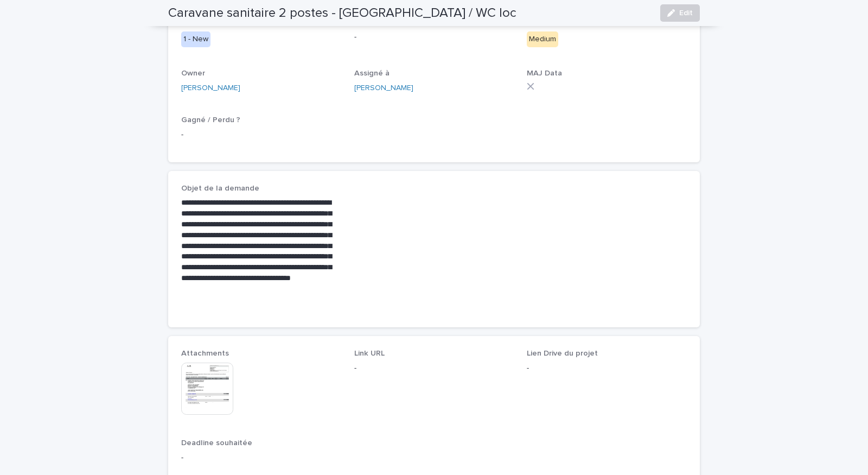 Image resolution: width=868 pixels, height=475 pixels. What do you see at coordinates (562, 353) in the screenshot?
I see `span: Lien Drive du projet` at bounding box center [562, 353].